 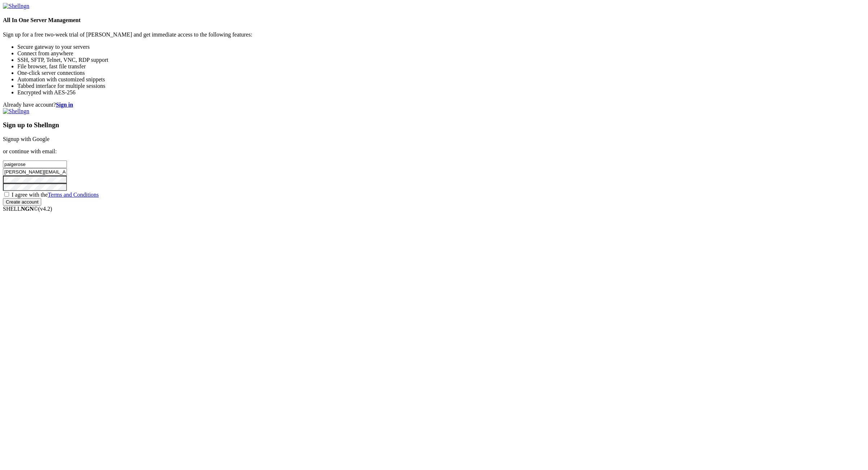 I want to click on li: Encrypted with AES-256, so click(x=441, y=92).